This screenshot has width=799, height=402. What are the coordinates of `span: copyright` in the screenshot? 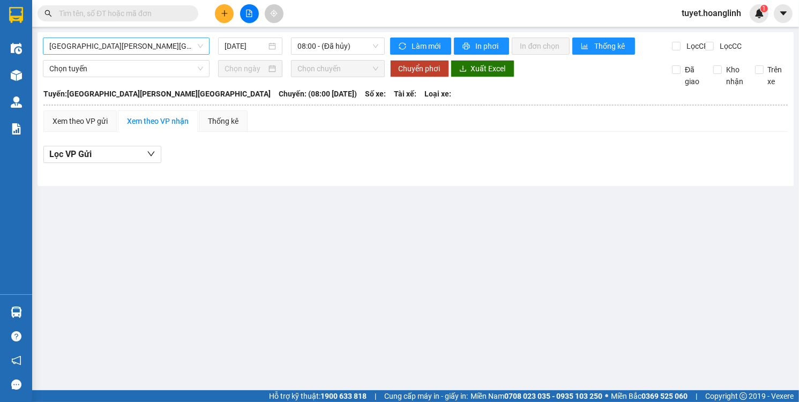 It's located at (744, 396).